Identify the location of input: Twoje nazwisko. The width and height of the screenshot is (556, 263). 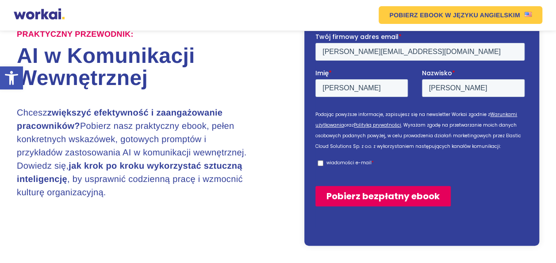
(158, 56).